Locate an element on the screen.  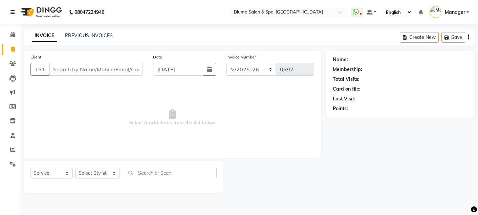
label: Date is located at coordinates (157, 57).